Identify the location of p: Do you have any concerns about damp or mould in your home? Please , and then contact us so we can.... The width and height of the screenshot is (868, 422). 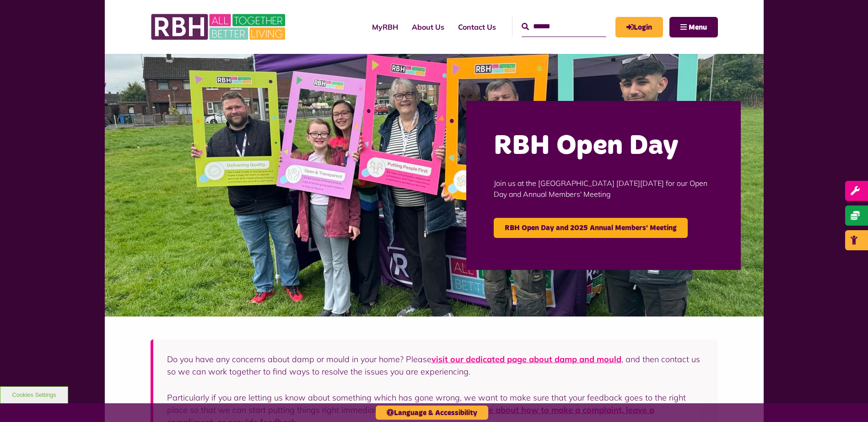
(436, 366).